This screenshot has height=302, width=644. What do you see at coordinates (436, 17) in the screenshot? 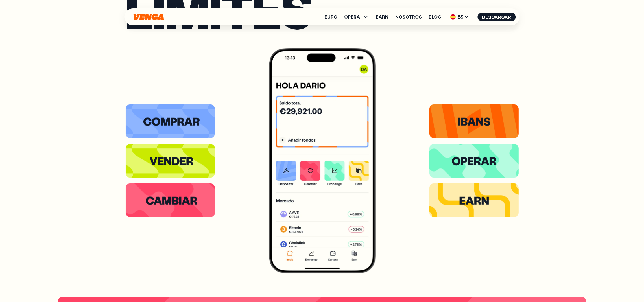
I see `a: Blog` at bounding box center [436, 17].